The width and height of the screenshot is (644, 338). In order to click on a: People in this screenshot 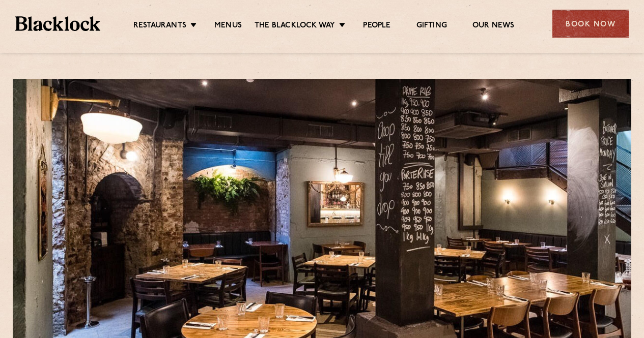, I will do `click(377, 26)`.